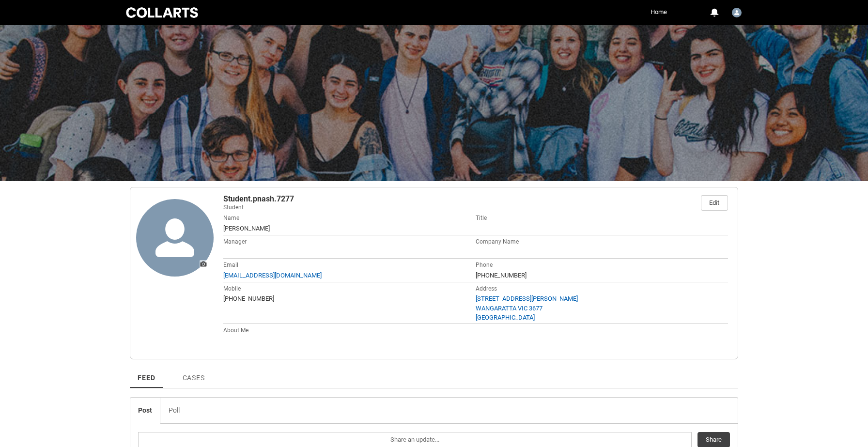 The width and height of the screenshot is (868, 447). Describe the element at coordinates (713, 439) in the screenshot. I see `span: Share` at that location.